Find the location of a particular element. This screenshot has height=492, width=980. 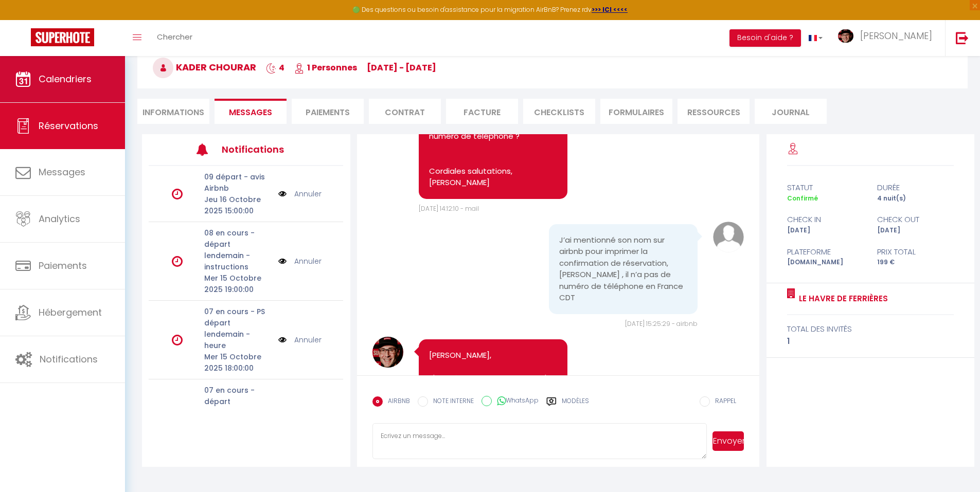

li: Journal is located at coordinates (791, 111).